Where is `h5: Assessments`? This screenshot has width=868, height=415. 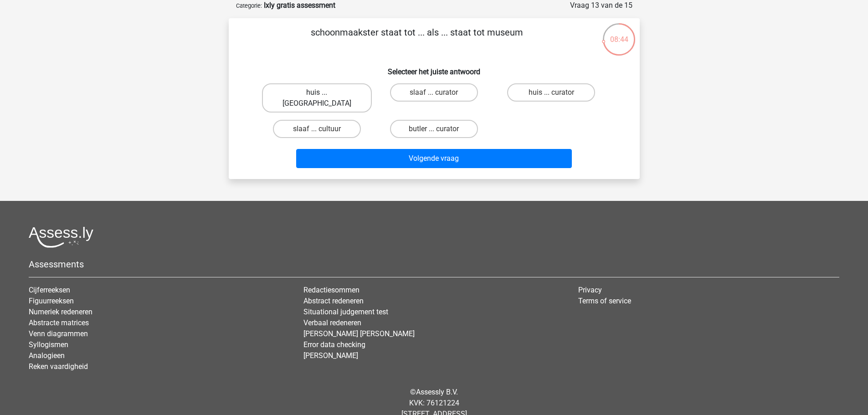 h5: Assessments is located at coordinates (434, 264).